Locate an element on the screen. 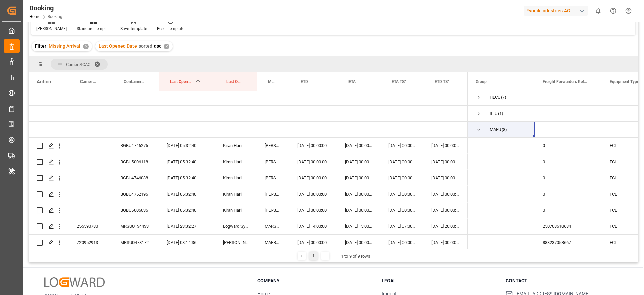 Image resolution: width=644 pixels, height=295 pixels. div: Logward System is located at coordinates (236, 226).